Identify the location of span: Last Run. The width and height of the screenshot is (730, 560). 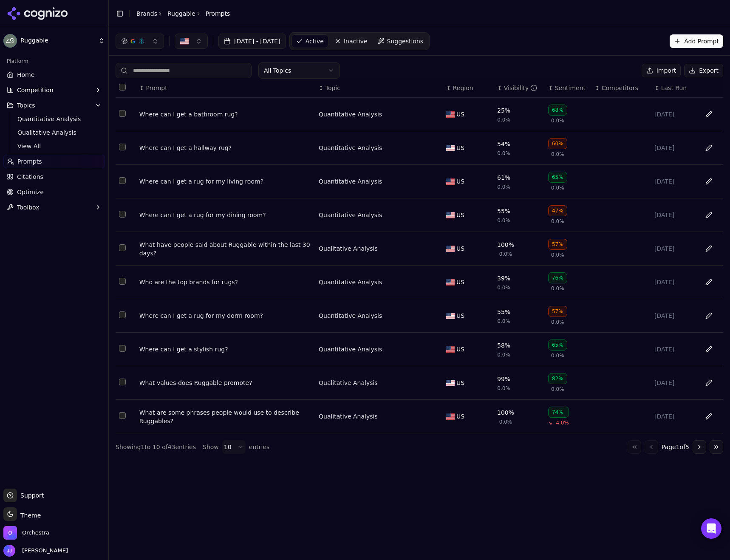
(673, 88).